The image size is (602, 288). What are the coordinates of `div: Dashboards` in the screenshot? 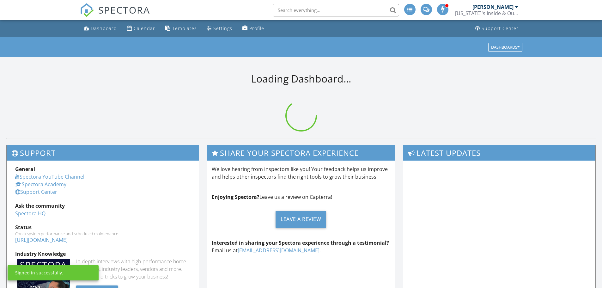 It's located at (505, 47).